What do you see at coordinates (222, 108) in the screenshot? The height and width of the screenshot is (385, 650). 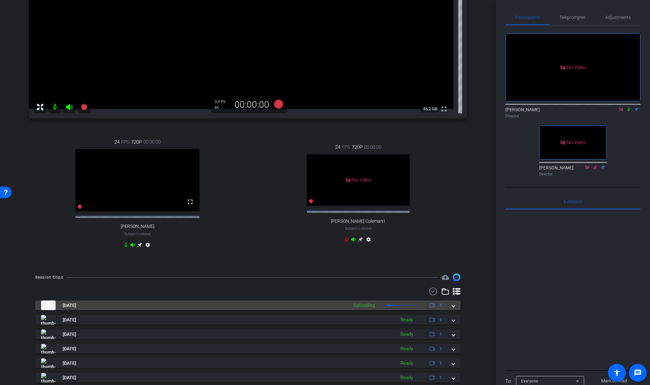 I see `div: 4K` at bounding box center [222, 108].